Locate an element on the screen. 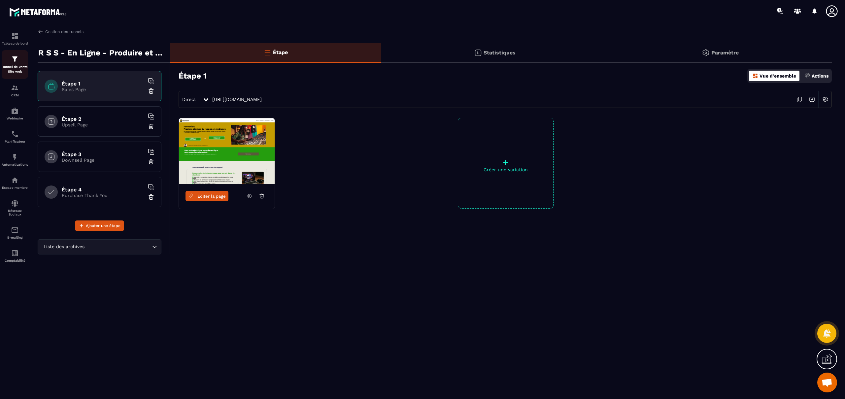  img: arrow is located at coordinates (41, 32).